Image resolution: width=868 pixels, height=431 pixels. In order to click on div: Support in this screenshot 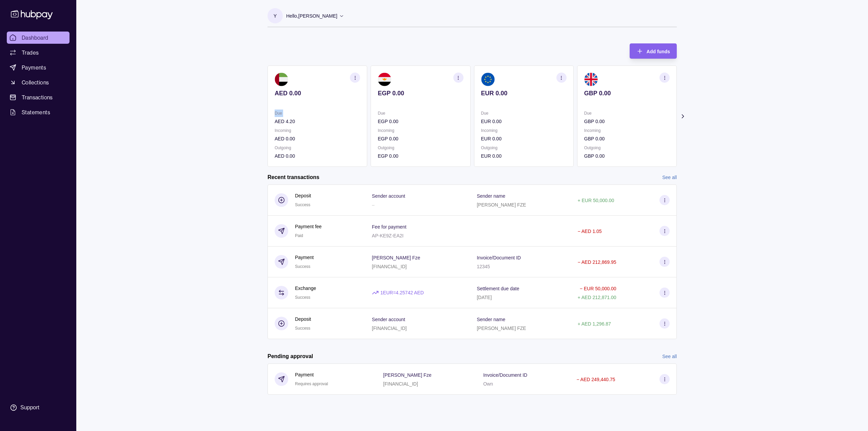, I will do `click(30, 408)`.